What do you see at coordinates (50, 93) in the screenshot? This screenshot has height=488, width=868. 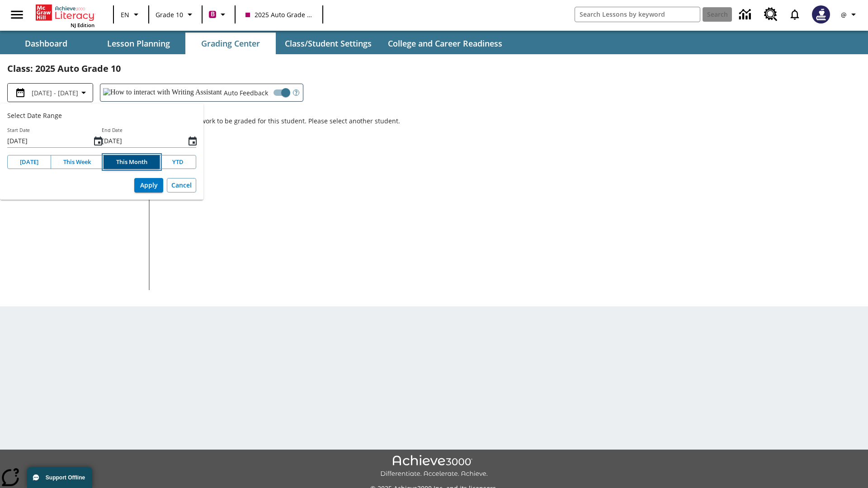 I see `button: Select the date range menu item` at bounding box center [50, 93].